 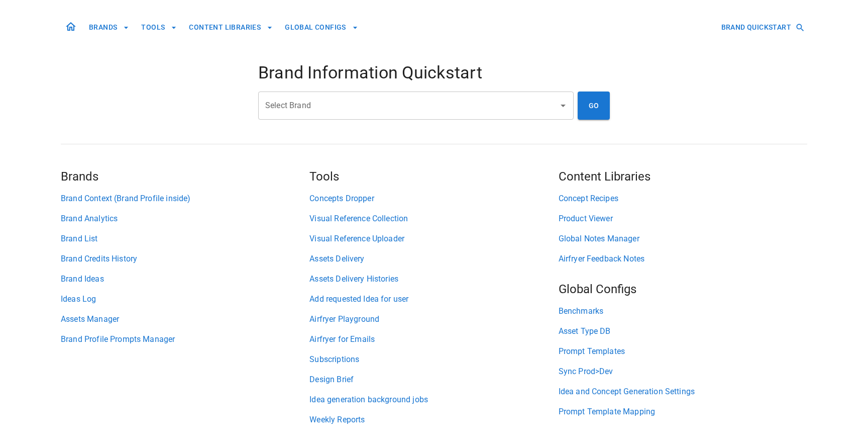 I want to click on a: Benchmarks, so click(x=683, y=311).